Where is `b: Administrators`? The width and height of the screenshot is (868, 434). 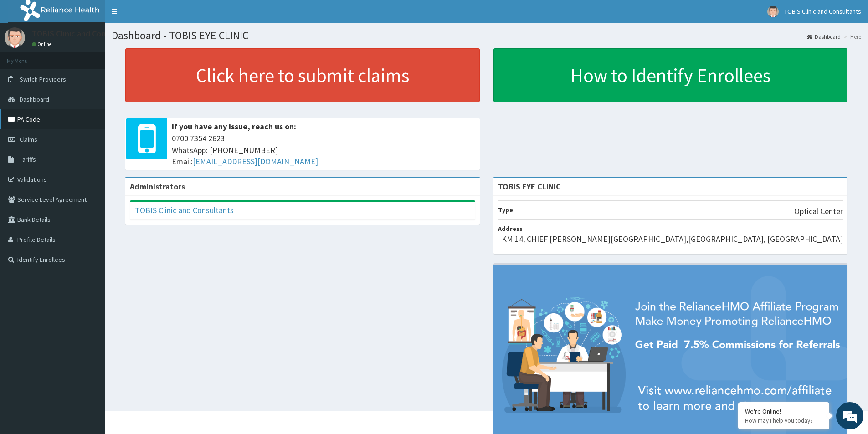 b: Administrators is located at coordinates (158, 186).